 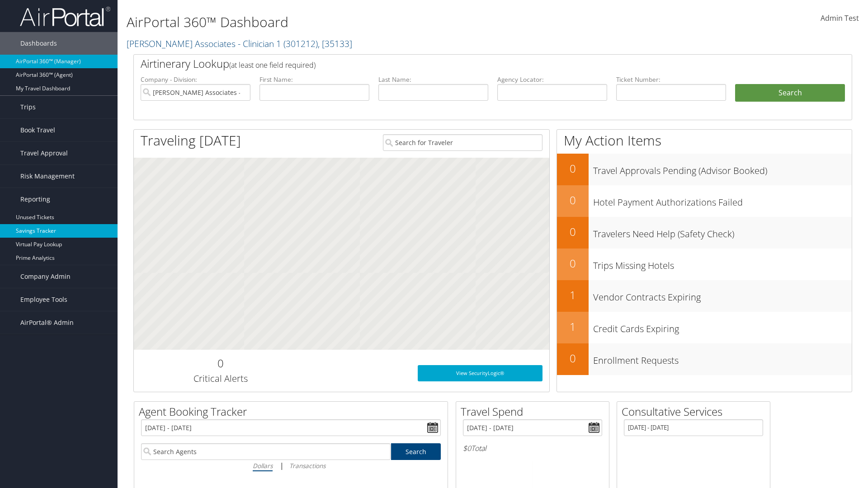 What do you see at coordinates (195, 80) in the screenshot?
I see `label: Company - Division:` at bounding box center [195, 80].